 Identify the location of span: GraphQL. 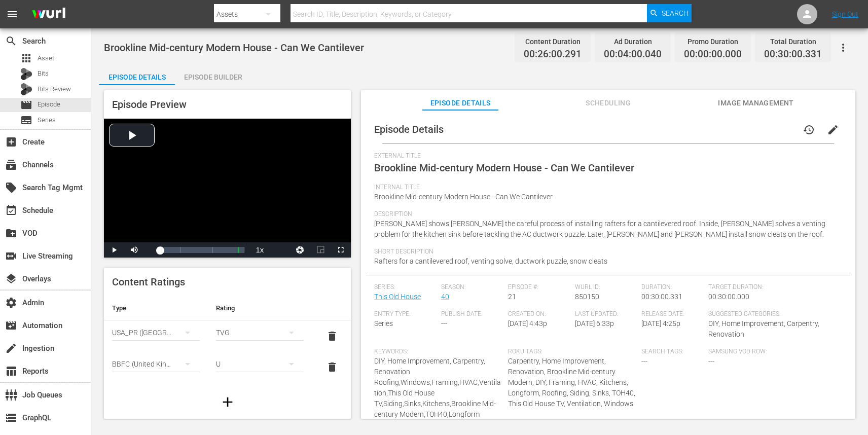
(11, 418).